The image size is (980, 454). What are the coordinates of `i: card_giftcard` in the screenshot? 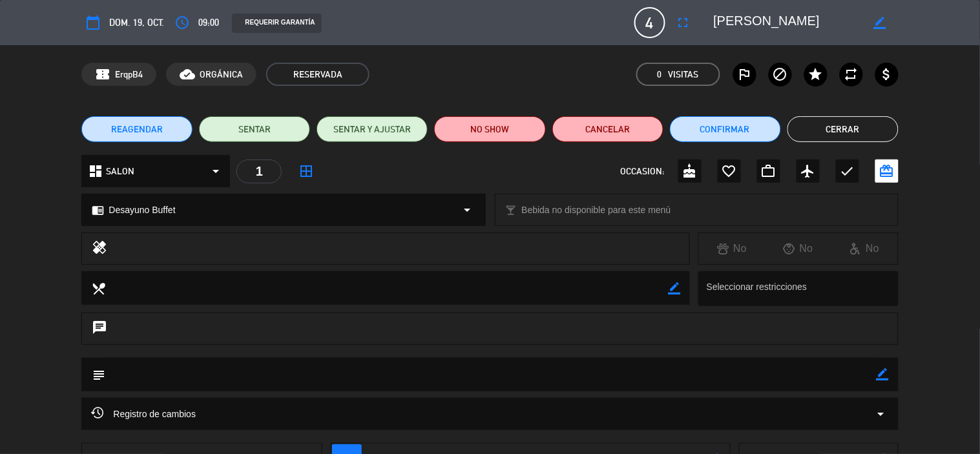 It's located at (887, 171).